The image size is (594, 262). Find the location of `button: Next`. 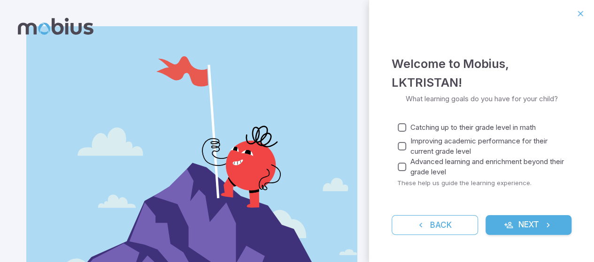

button: Next is located at coordinates (529, 225).